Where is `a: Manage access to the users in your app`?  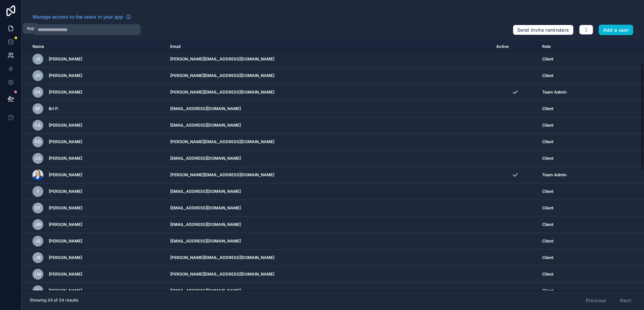
a: Manage access to the users in your app is located at coordinates (82, 17).